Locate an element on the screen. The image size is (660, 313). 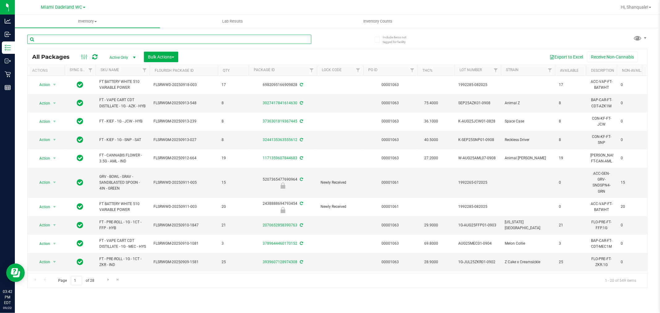
span: Newly Received is located at coordinates (340, 183).